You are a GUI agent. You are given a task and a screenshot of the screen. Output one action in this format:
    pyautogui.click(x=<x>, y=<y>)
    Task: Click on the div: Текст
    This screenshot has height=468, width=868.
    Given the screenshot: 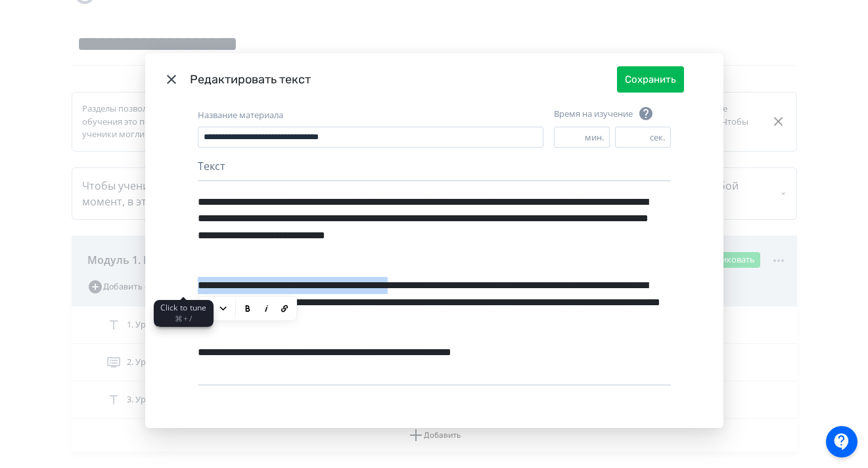 What is the action you would take?
    pyautogui.click(x=434, y=169)
    